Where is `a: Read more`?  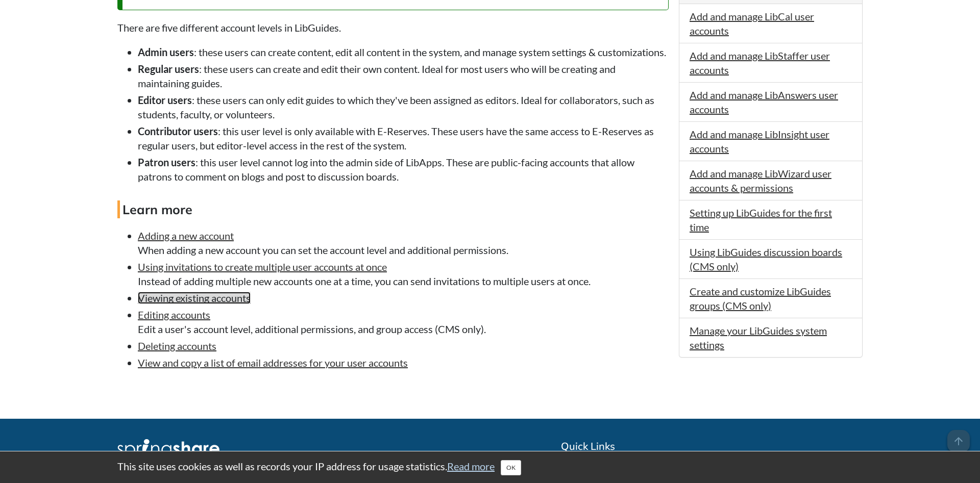 a: Read more is located at coordinates (471, 466).